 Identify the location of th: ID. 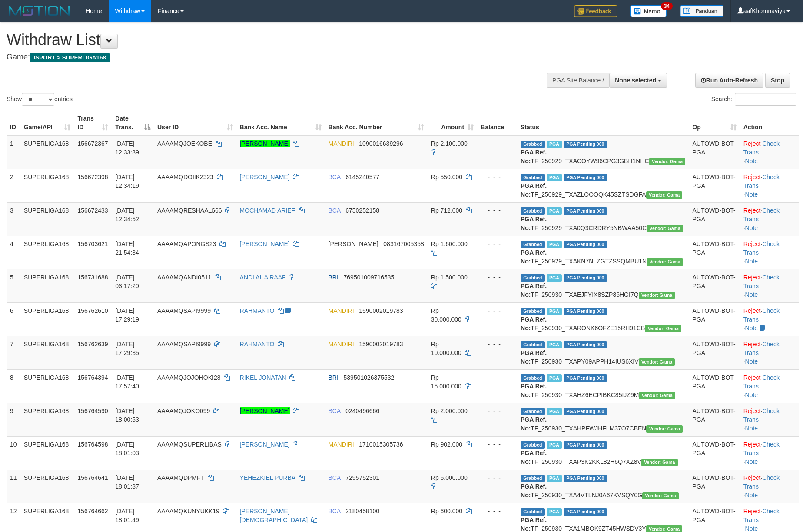
(14, 123).